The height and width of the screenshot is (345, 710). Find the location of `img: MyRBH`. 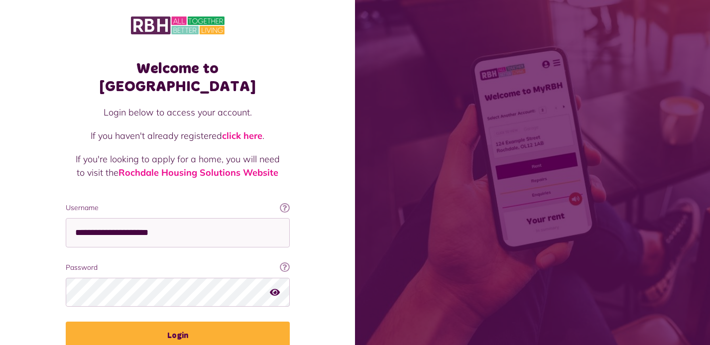

img: MyRBH is located at coordinates (178, 25).